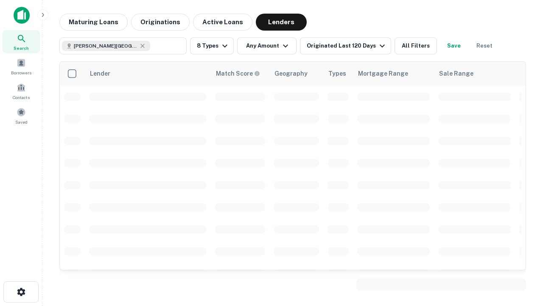 Image resolution: width=543 pixels, height=306 pixels. What do you see at coordinates (21, 66) in the screenshot?
I see `div: Borrowers` at bounding box center [21, 66].